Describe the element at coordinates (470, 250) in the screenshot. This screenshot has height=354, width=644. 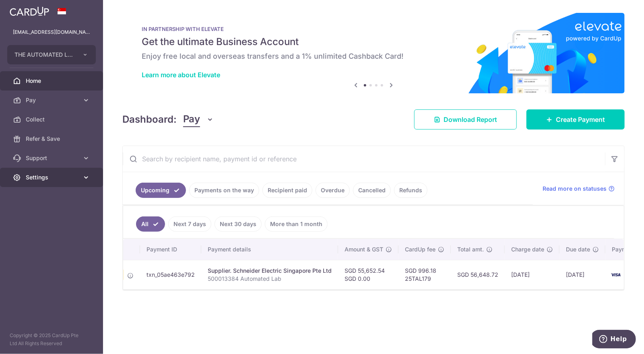
I see `span: Total amt.` at that location.